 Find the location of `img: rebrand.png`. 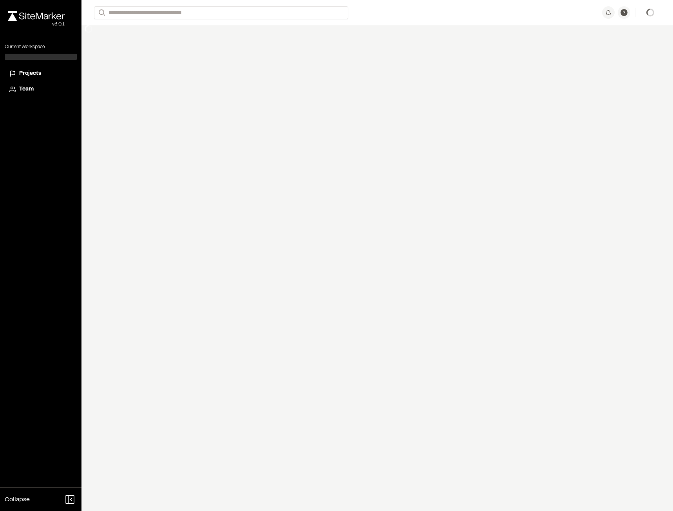

img: rebrand.png is located at coordinates (36, 16).